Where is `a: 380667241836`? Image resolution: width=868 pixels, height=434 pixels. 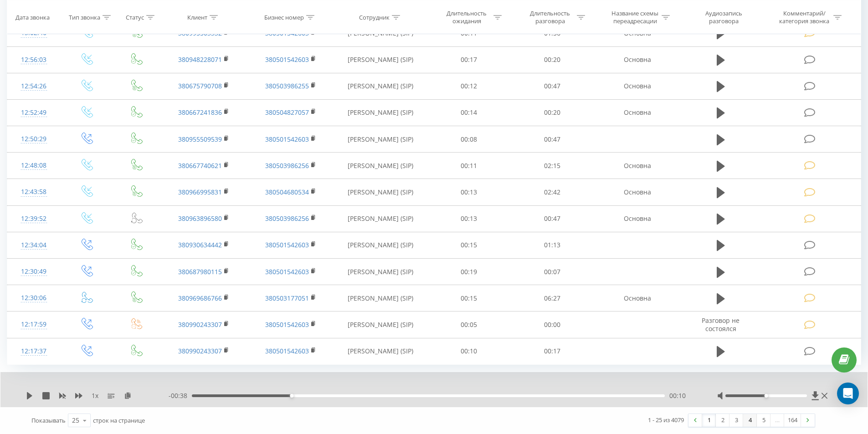
a: 380667241836 is located at coordinates (200, 112).